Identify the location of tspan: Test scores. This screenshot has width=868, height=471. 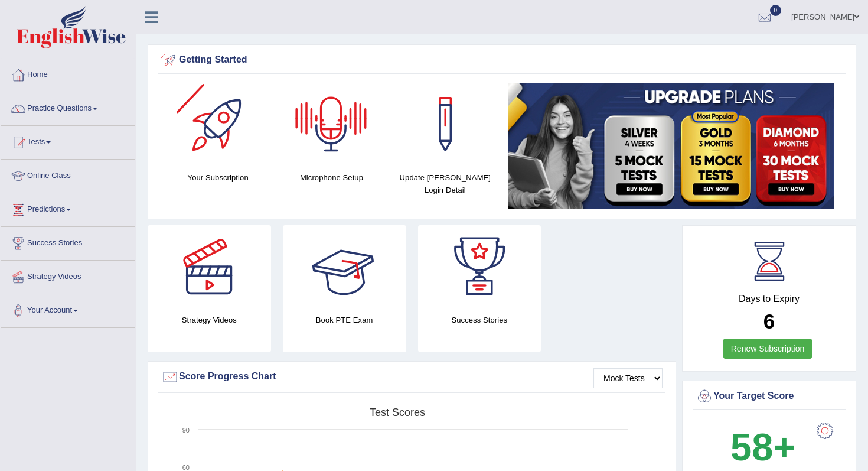
(398, 412).